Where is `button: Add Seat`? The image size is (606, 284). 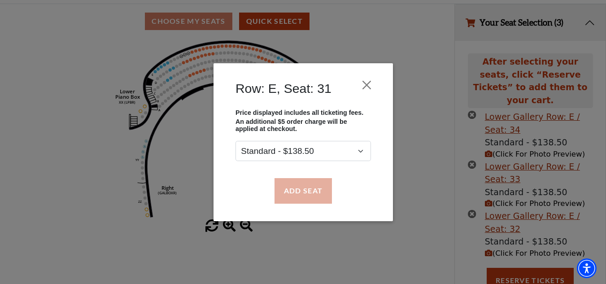
button: Add Seat is located at coordinates (303, 191).